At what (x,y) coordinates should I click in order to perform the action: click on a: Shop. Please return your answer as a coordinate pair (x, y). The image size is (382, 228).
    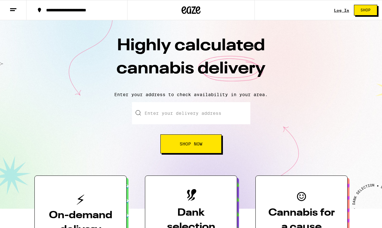
    Looking at the image, I should click on (366, 10).